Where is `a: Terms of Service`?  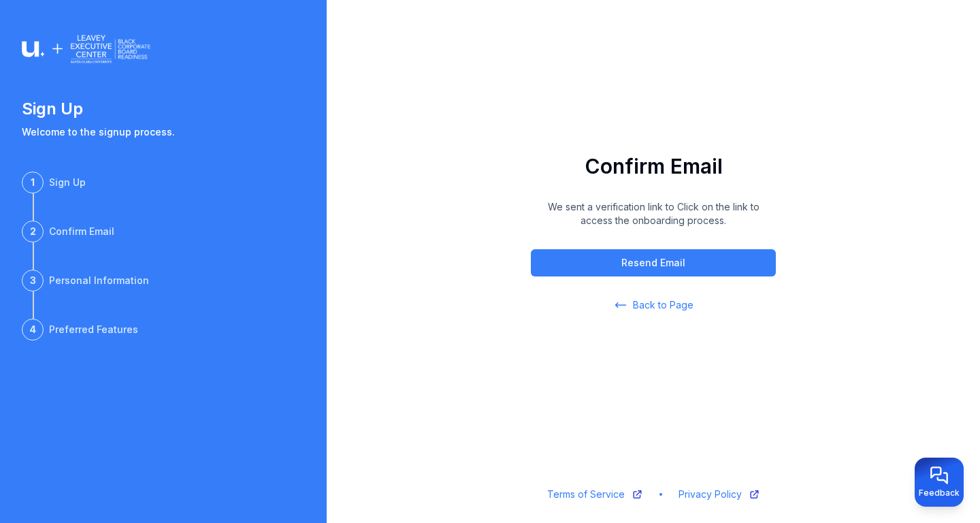 a: Terms of Service is located at coordinates (595, 495).